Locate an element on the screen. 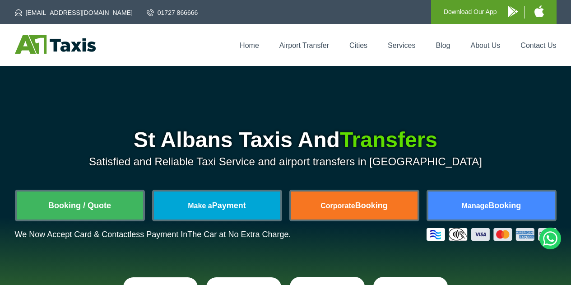 Image resolution: width=571 pixels, height=285 pixels. a: ManageBooking is located at coordinates (492, 205).